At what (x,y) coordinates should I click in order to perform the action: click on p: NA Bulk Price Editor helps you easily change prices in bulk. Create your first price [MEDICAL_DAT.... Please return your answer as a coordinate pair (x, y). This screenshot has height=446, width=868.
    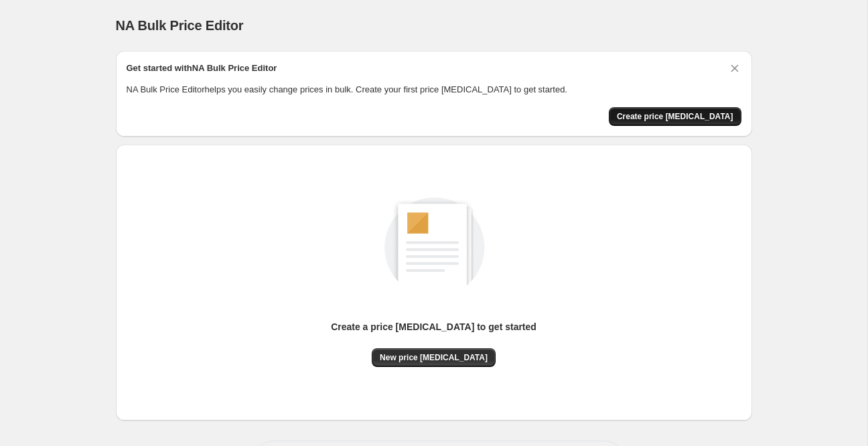
    Looking at the image, I should click on (434, 90).